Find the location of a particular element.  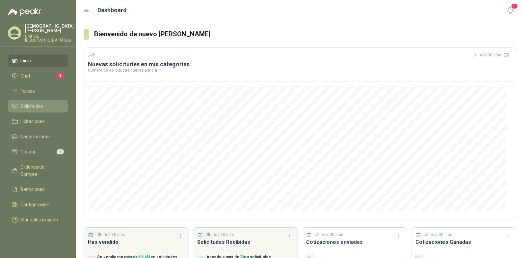

span: Tareas is located at coordinates (28, 91).